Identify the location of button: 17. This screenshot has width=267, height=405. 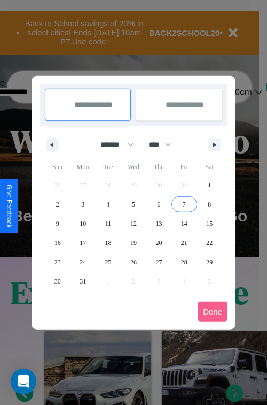
(82, 243).